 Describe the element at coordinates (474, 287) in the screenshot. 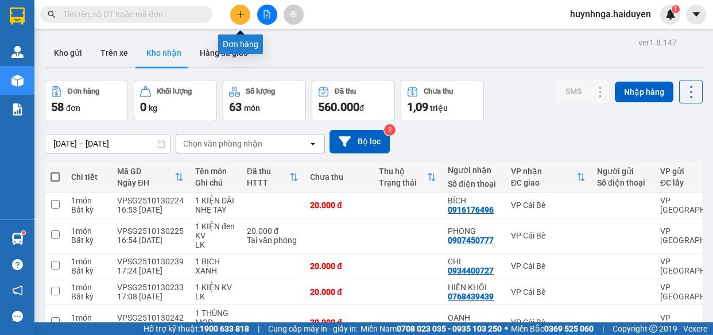

I see `div: HIỀN KHÔI` at that location.